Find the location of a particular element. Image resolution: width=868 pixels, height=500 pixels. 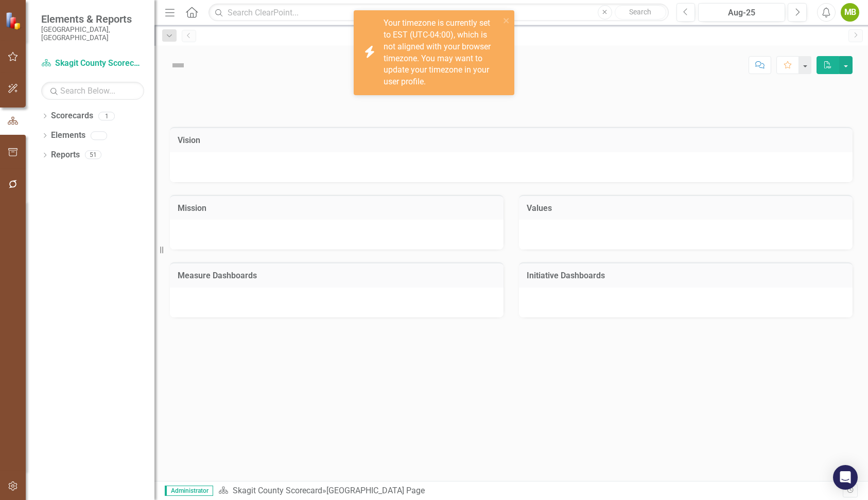

h3: Initiative Dashboards is located at coordinates (686, 276).